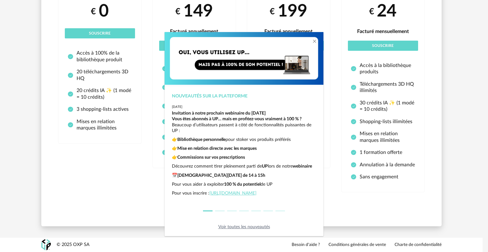 The height and width of the screenshot is (252, 488). I want to click on strong: Vous êtes abonnés à UP… mais en profitez-vous vraiment à 100 % ?, so click(237, 119).